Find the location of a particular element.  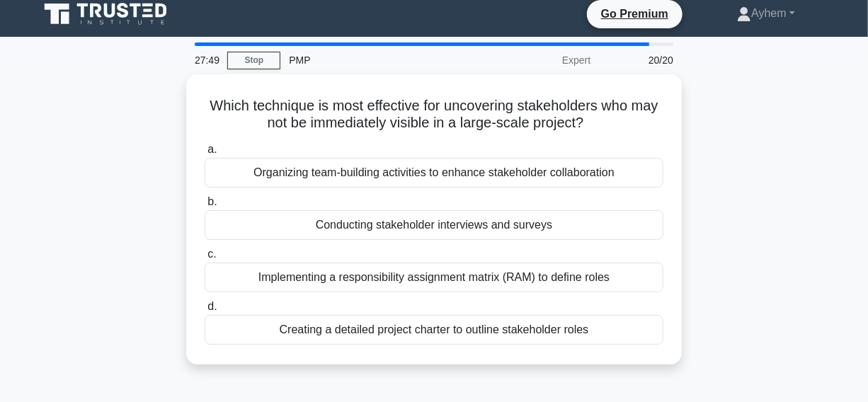

span: c. is located at coordinates (211, 253).